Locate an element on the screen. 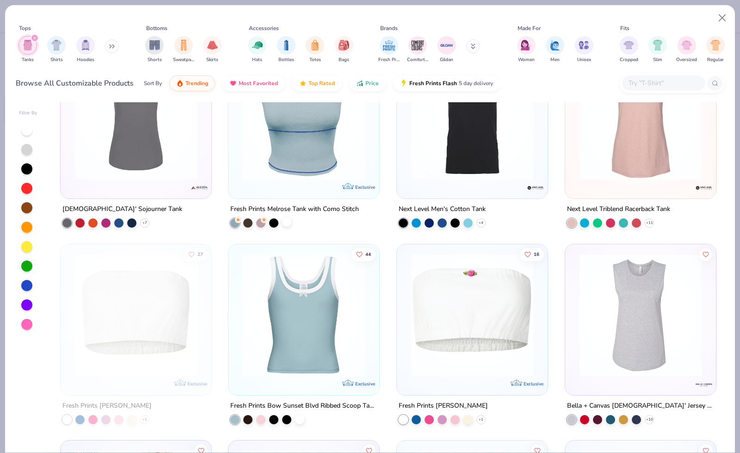 Image resolution: width=740 pixels, height=453 pixels. span: Bags is located at coordinates (344, 60).